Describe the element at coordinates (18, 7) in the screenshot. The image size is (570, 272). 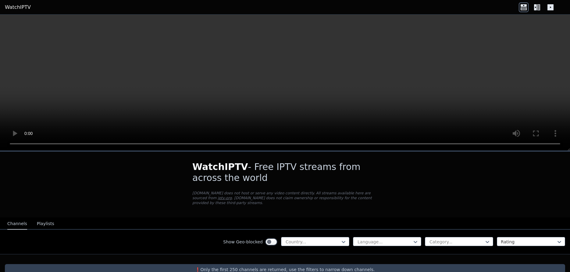
I see `a: WatchIPTV` at that location.